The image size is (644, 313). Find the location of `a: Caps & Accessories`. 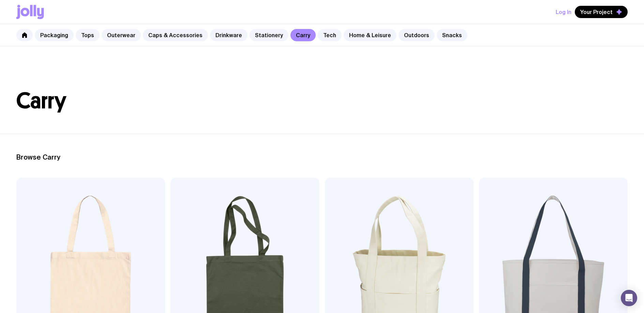

a: Caps & Accessories is located at coordinates (175, 35).